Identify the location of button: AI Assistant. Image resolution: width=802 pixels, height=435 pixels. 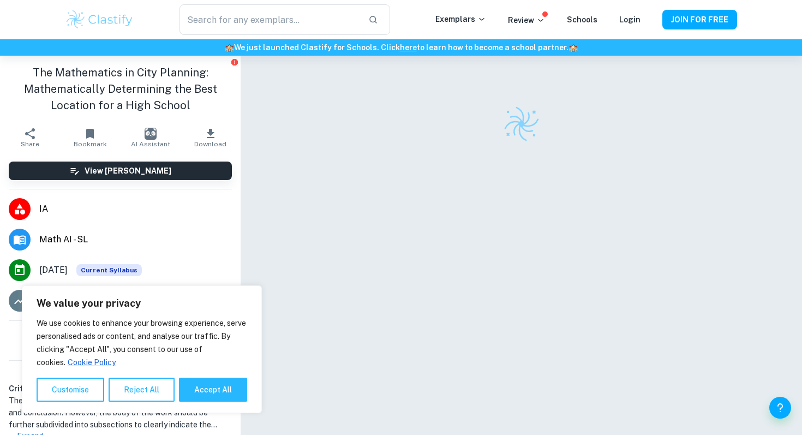
(151, 137).